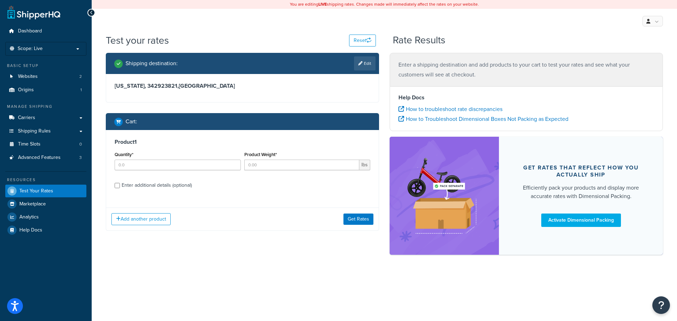 This screenshot has width=677, height=321. What do you see at coordinates (365, 63) in the screenshot?
I see `a: Edit` at bounding box center [365, 63].